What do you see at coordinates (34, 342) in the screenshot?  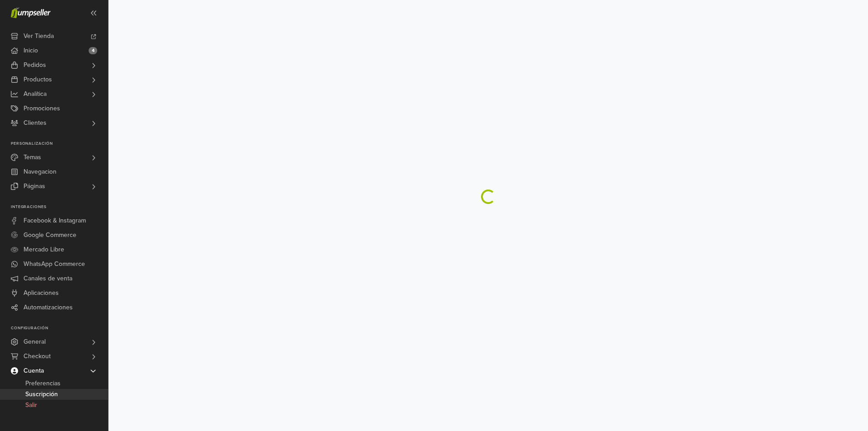 I see `span: General` at bounding box center [34, 342].